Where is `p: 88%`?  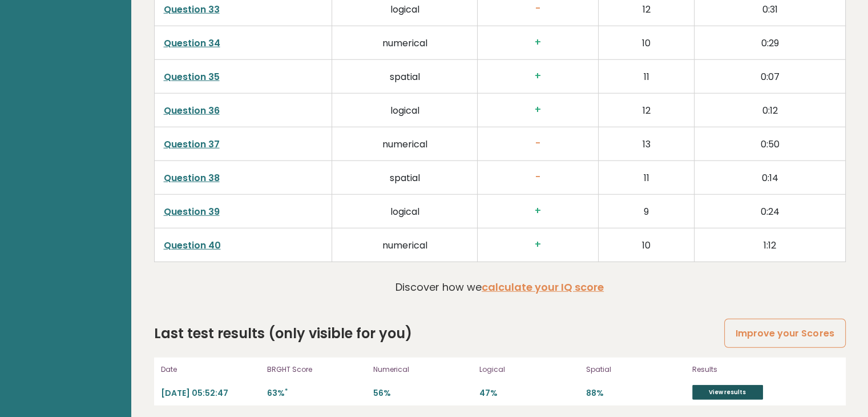 p: 88% is located at coordinates (636, 393).